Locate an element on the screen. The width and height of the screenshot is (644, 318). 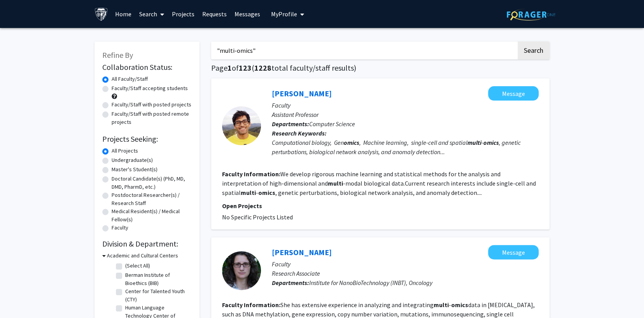
button: Message Ludmila Danilova is located at coordinates (514, 253).